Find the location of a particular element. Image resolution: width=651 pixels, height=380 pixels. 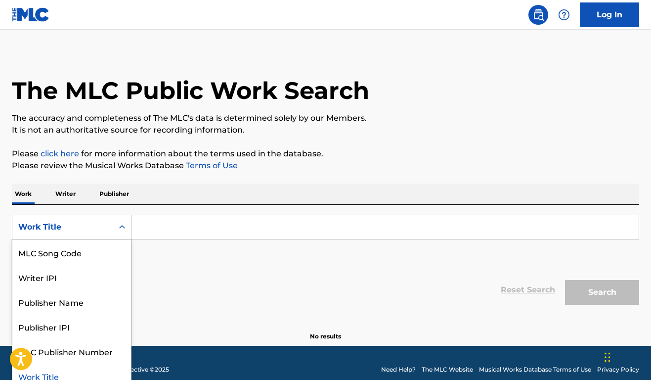

div: Drag is located at coordinates (608, 357).